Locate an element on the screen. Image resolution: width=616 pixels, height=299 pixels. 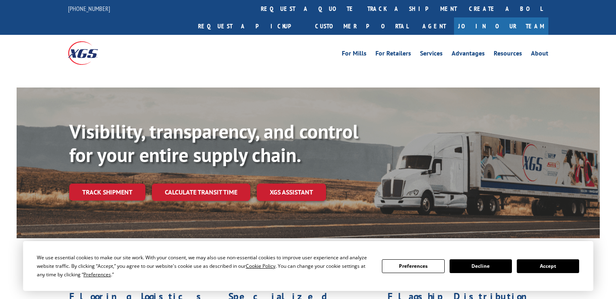
a: Advantages is located at coordinates (468, 55).